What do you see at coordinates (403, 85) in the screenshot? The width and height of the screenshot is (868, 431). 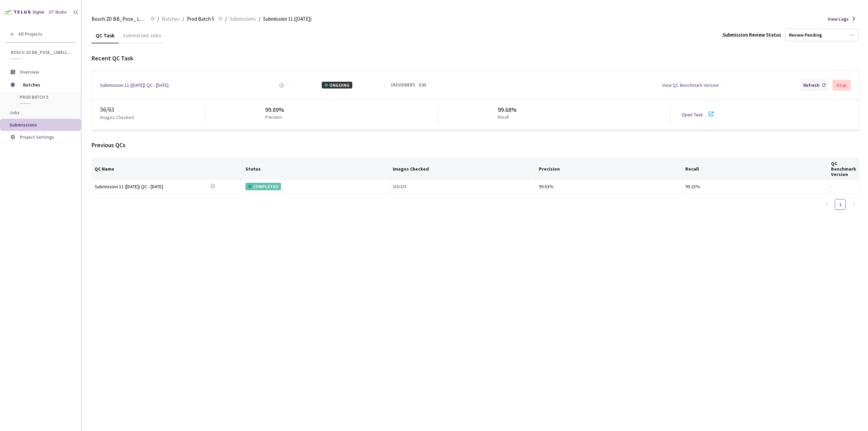 I see `div: 1 REVIEWERS` at bounding box center [403, 85].